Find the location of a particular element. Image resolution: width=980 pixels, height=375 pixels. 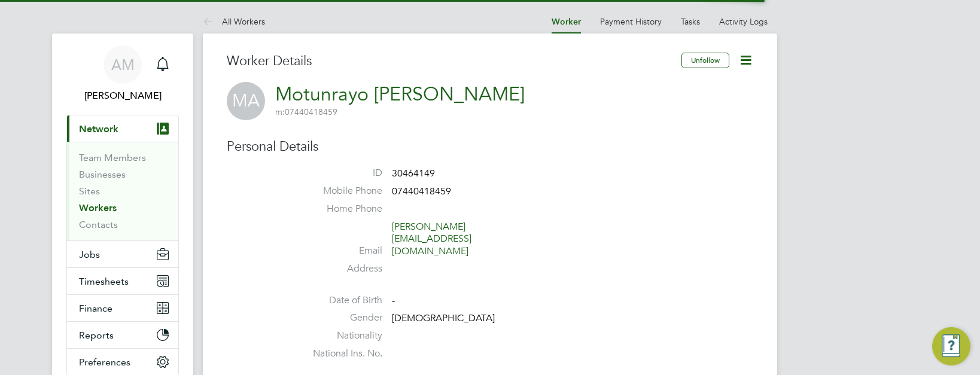

span: Reports is located at coordinates (96, 335).